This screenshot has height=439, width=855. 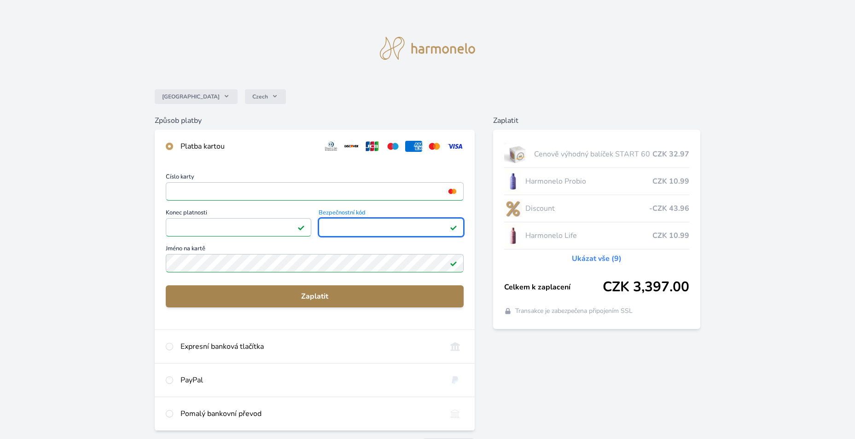 What do you see at coordinates (434, 146) in the screenshot?
I see `img: mc.svg` at bounding box center [434, 146].